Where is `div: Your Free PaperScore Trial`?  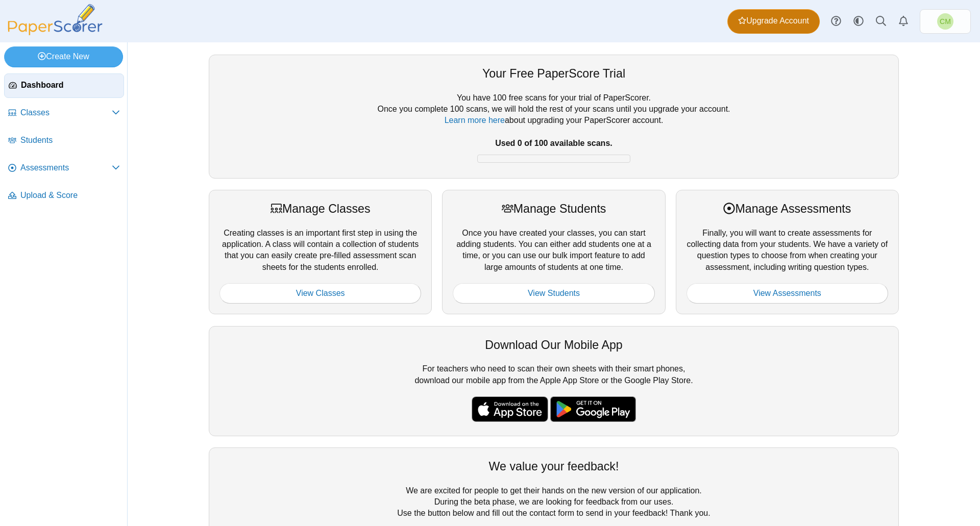 div: Your Free PaperScore Trial is located at coordinates (554, 74).